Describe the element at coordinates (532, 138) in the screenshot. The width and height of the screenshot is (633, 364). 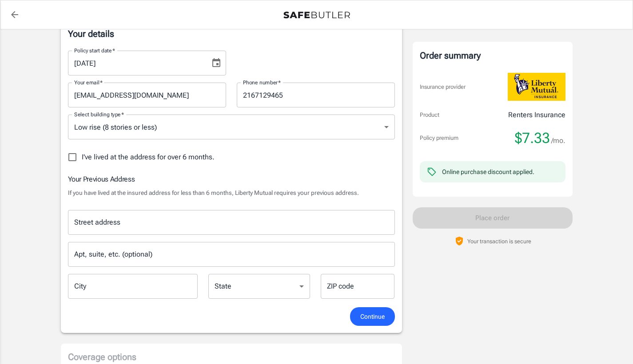
I see `span: $7.33` at that location.